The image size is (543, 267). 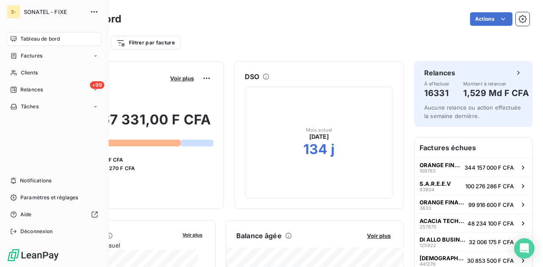 What do you see at coordinates (473, 186) in the screenshot?
I see `button: S.A.R.E.E.V93804100 276 286 F CFA` at bounding box center [473, 186].